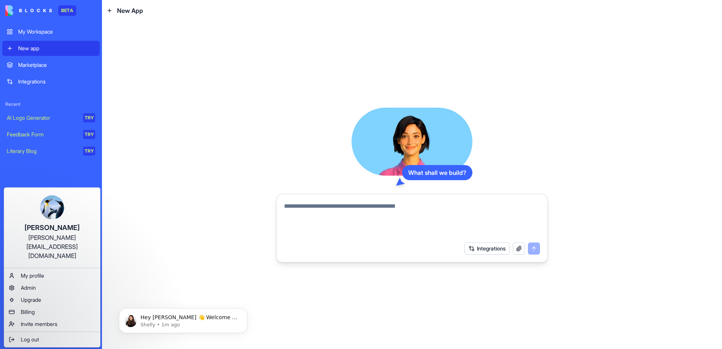 This screenshot has height=349, width=722. What do you see at coordinates (42, 118) in the screenshot?
I see `div: AI Logo Generator` at bounding box center [42, 118].